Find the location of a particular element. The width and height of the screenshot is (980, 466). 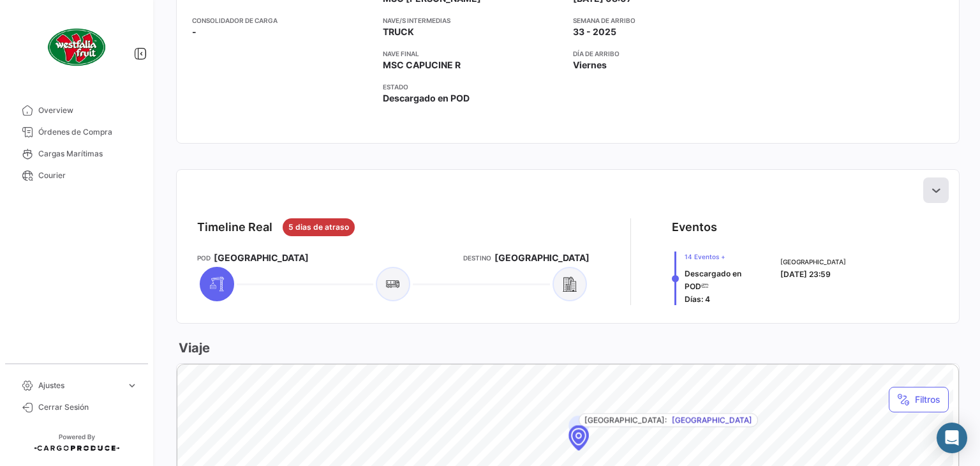

span: Cargas Marítimas is located at coordinates (88, 154).